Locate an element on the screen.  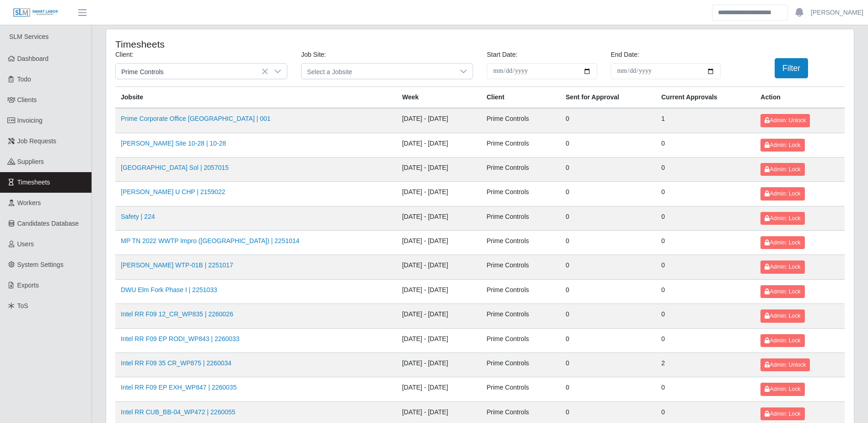
span: Timesheets is located at coordinates (34, 182).